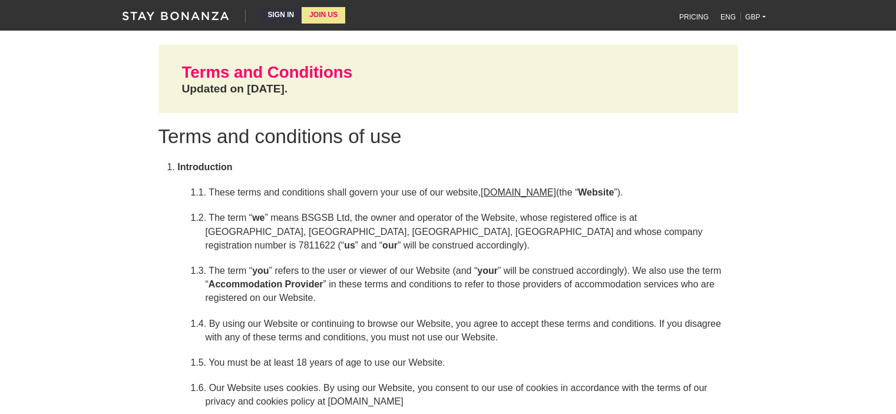 The height and width of the screenshot is (414, 896). I want to click on a: ENG, so click(728, 16).